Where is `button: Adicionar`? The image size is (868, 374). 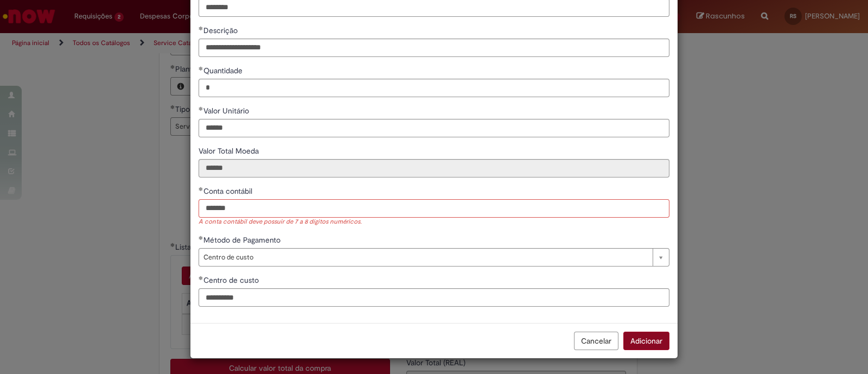 button: Adicionar is located at coordinates (646, 340).